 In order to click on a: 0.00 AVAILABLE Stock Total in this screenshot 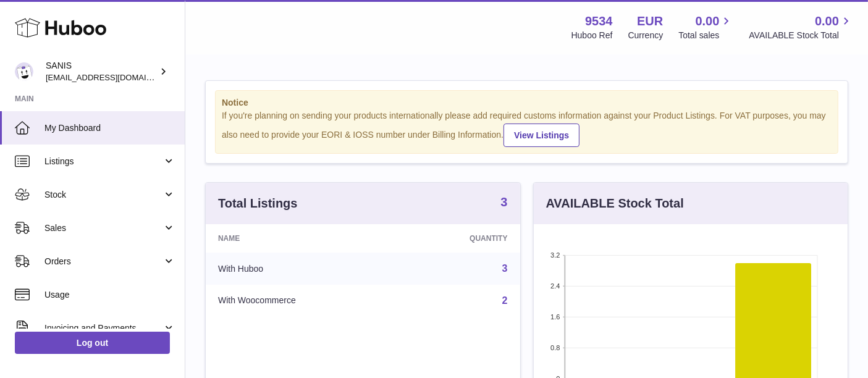, I will do `click(801, 27)`.